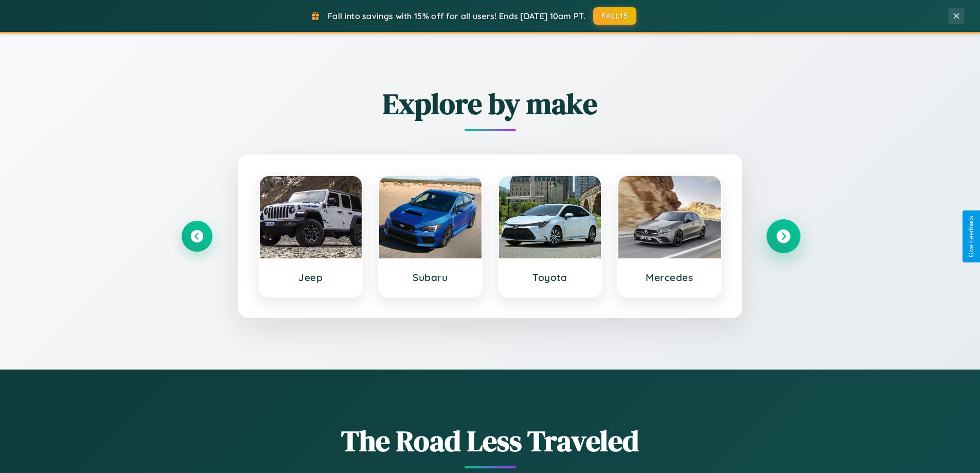  Describe the element at coordinates (310, 277) in the screenshot. I see `h3: Jeep` at that location.